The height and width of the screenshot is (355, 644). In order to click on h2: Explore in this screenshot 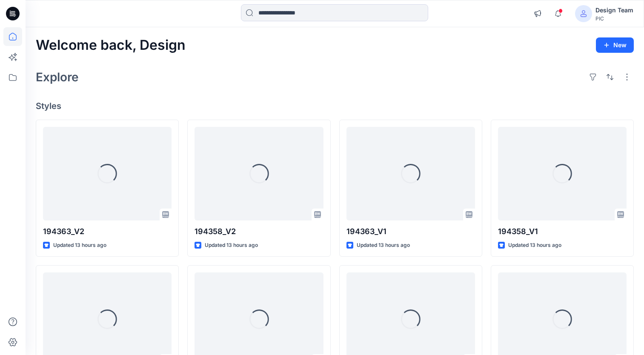, I will do `click(57, 77)`.